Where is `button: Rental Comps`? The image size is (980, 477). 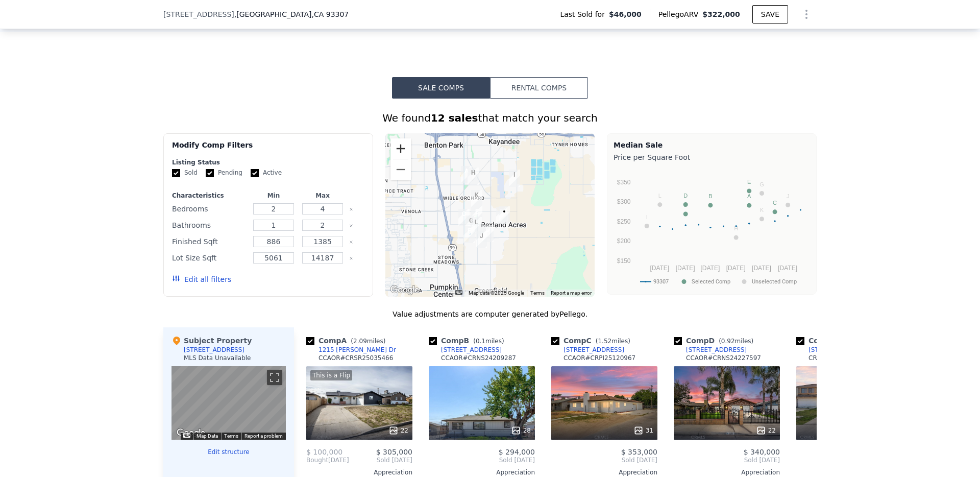 button: Rental Comps is located at coordinates (539, 88).